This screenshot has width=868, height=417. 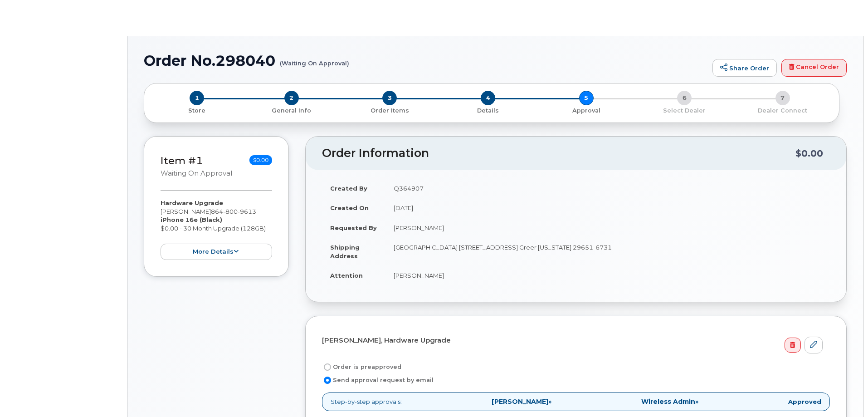 I want to click on strong: Created On, so click(x=349, y=208).